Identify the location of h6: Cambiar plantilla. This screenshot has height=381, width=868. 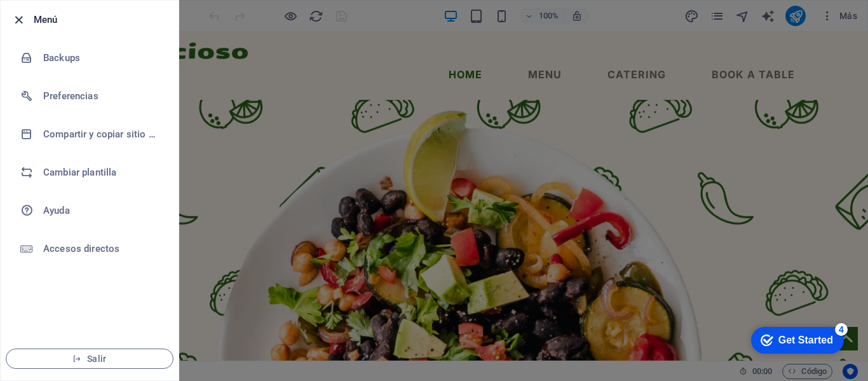
(101, 172).